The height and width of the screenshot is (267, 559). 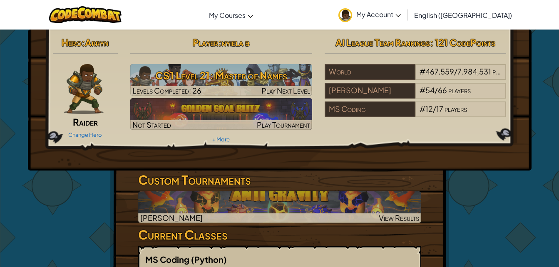 I want to click on a: CodeCombat logo, so click(x=85, y=15).